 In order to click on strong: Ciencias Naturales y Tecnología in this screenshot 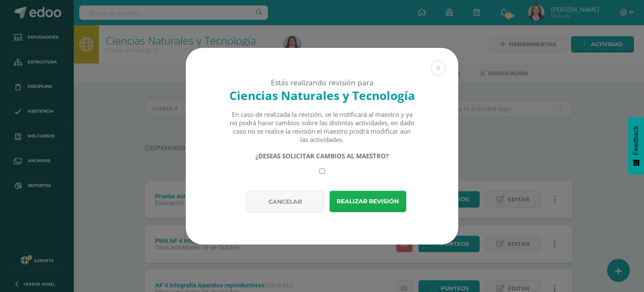, I will do `click(322, 95)`.